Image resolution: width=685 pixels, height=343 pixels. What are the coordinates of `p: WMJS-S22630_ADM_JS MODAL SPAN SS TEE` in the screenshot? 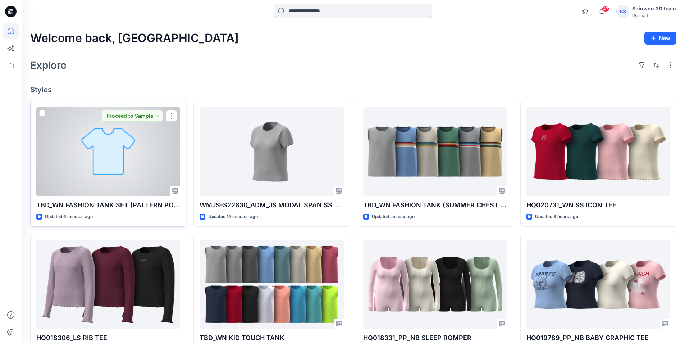 It's located at (271, 205).